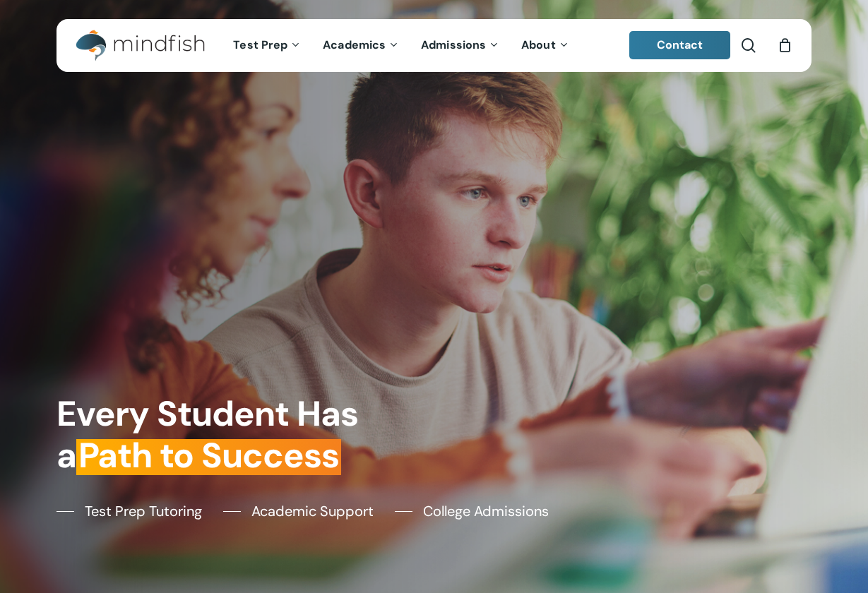  I want to click on h1: Every Student Has a, so click(241, 435).